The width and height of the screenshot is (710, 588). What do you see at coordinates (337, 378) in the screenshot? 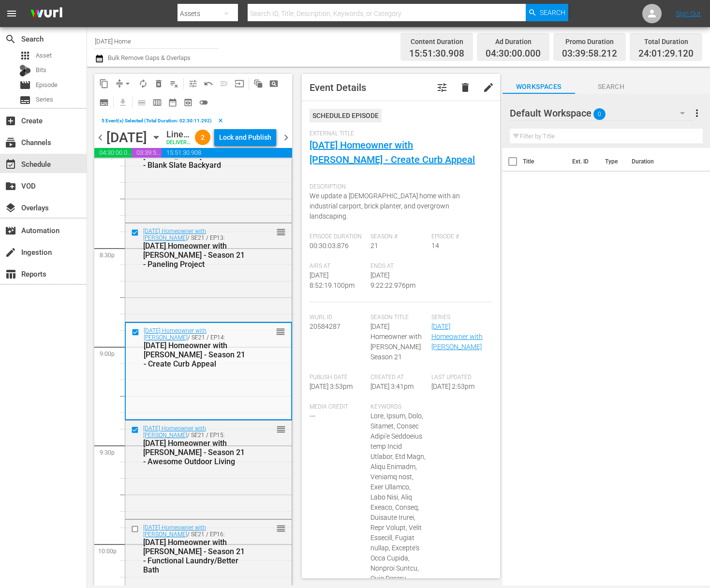
I see `span: Publish Date` at bounding box center [337, 378].